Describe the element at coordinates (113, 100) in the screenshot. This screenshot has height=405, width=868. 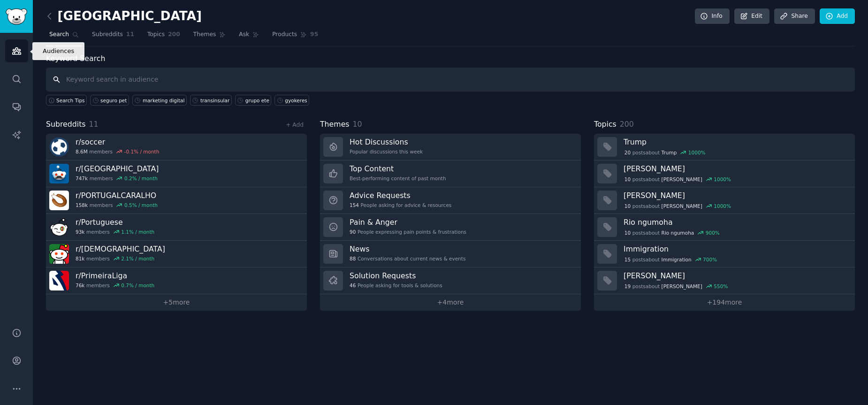
I see `div: seguro pet` at that location.